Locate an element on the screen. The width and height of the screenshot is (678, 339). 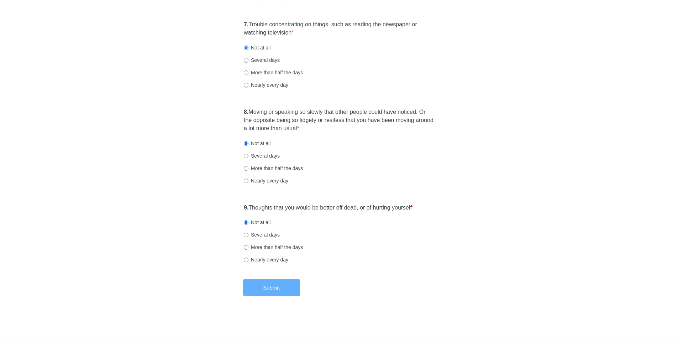
strong: 8. is located at coordinates (246, 112).